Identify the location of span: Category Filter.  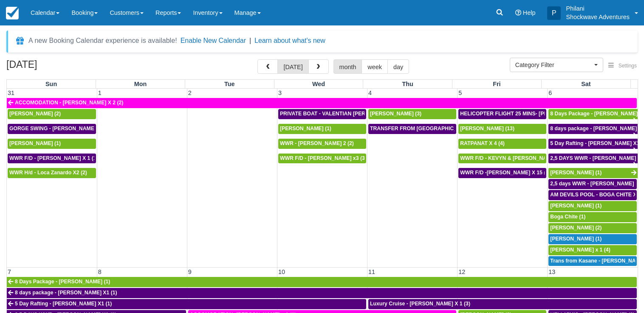
(553, 65).